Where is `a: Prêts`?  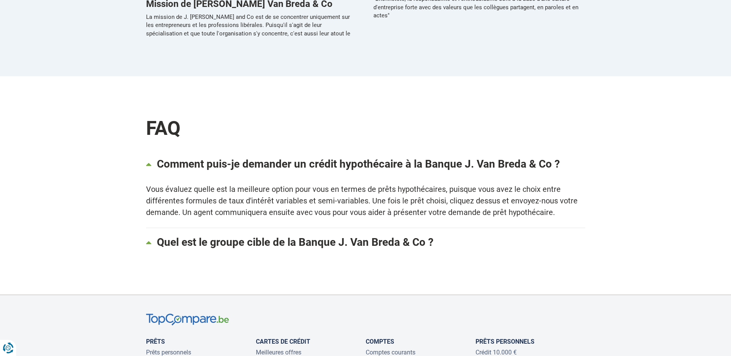 a: Prêts is located at coordinates (155, 341).